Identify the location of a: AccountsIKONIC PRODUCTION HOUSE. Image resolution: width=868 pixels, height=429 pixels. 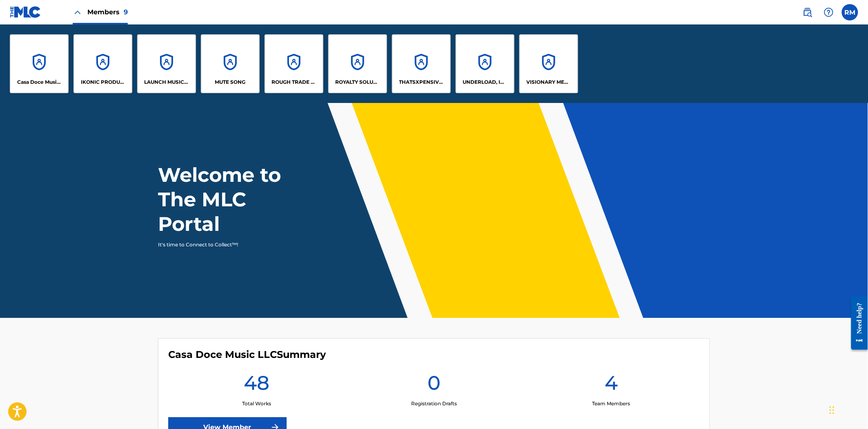
(103, 64).